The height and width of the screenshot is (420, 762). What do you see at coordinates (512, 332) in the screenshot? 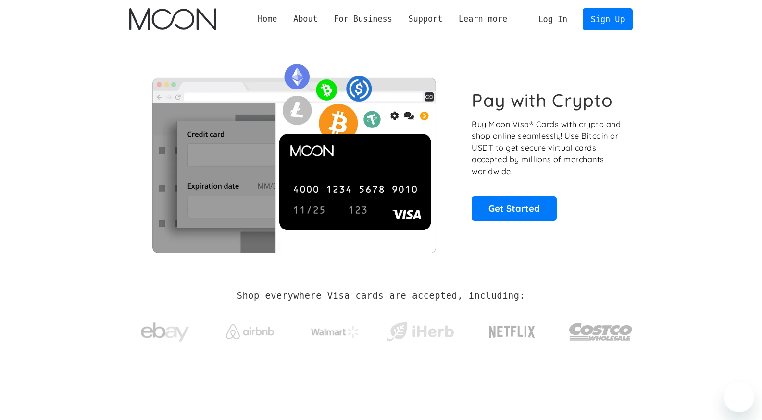
I see `img: Netflix` at bounding box center [512, 332].